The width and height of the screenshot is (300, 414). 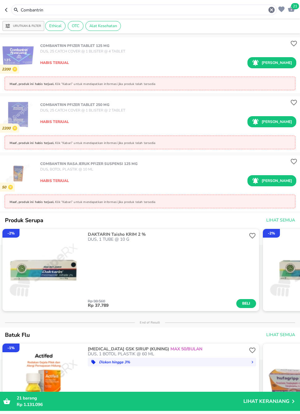 What do you see at coordinates (246, 303) in the screenshot?
I see `span: Beli` at bounding box center [246, 303].